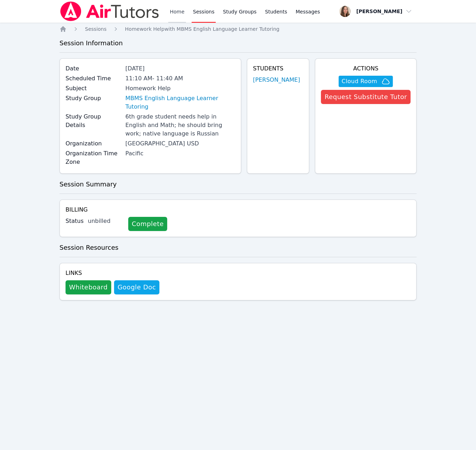  Describe the element at coordinates (238, 43) in the screenshot. I see `h3: Session Information` at that location.